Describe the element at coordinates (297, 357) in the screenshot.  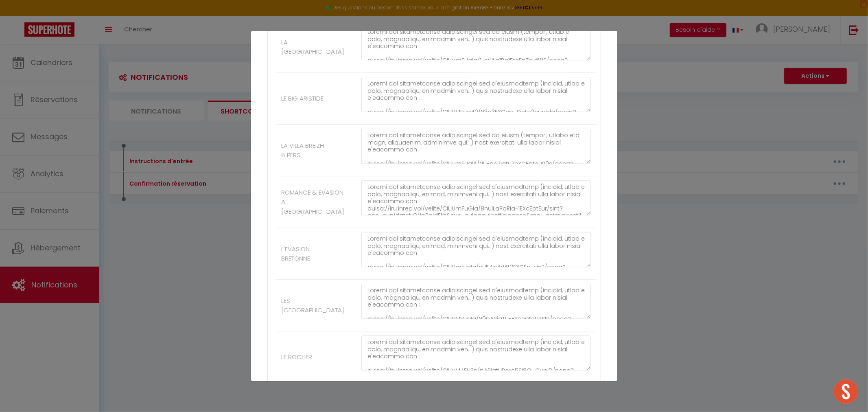
I see `label: LE ROCHER` at that location.